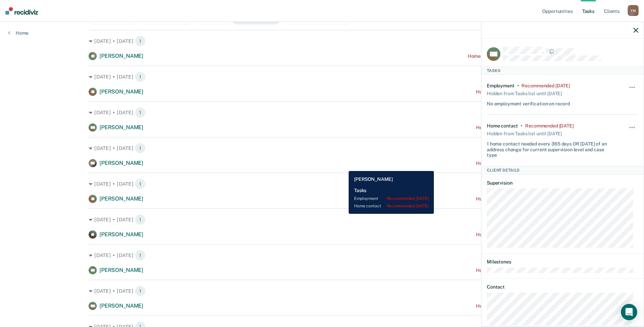 This screenshot has width=644, height=327. Describe the element at coordinates (503, 126) in the screenshot. I see `div: Home contact` at that location.